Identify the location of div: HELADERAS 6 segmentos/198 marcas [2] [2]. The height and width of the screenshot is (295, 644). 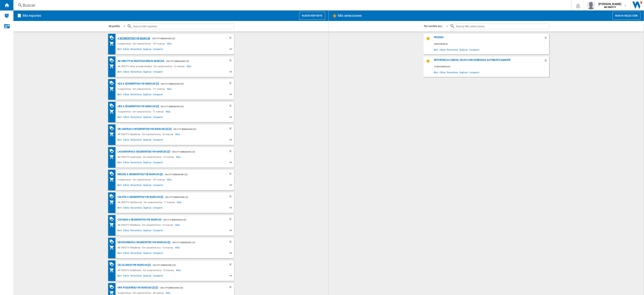
(144, 129).